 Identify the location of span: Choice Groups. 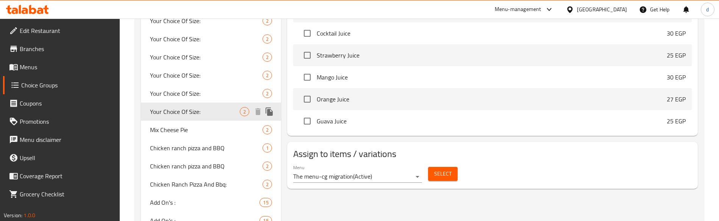
(67, 85).